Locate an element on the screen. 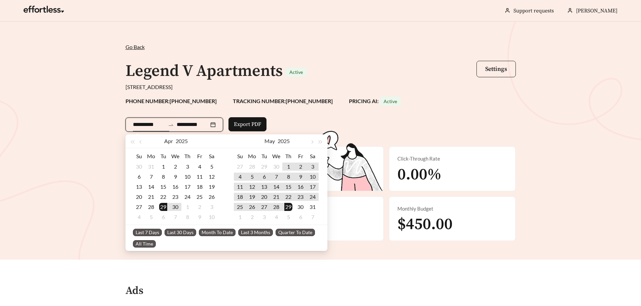 This screenshot has height=306, width=641. div: 1 is located at coordinates (240, 217).